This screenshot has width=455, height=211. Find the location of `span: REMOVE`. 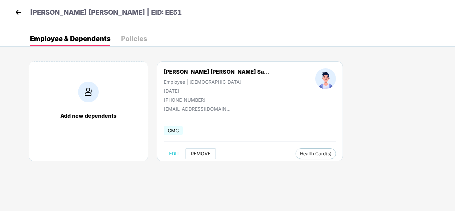

span: REMOVE is located at coordinates (201, 154).